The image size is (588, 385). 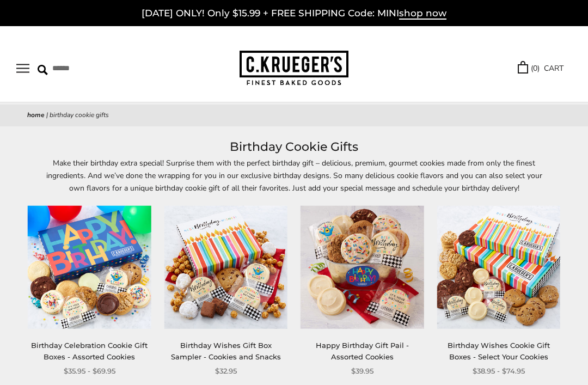 I want to click on img: Birthday Wishes Gift Box Sampler - Cookies and Snacks, so click(x=226, y=267).